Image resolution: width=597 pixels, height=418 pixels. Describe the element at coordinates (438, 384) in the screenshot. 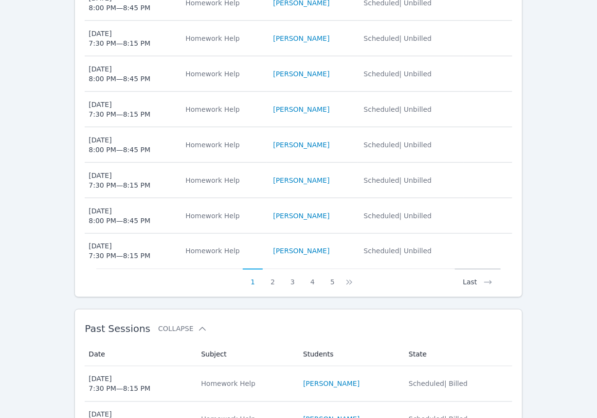

I see `span: Scheduled | Billed` at that location.